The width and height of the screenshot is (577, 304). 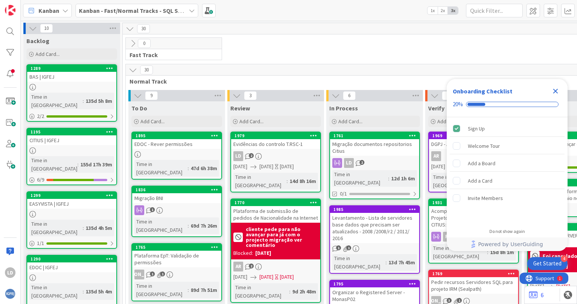 I want to click on div: Invite Members is incomplete., so click(x=507, y=198).